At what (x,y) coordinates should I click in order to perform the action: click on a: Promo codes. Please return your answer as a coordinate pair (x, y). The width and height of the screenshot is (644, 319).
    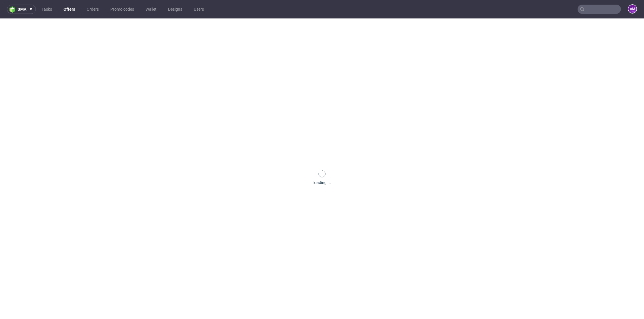
    Looking at the image, I should click on (122, 10).